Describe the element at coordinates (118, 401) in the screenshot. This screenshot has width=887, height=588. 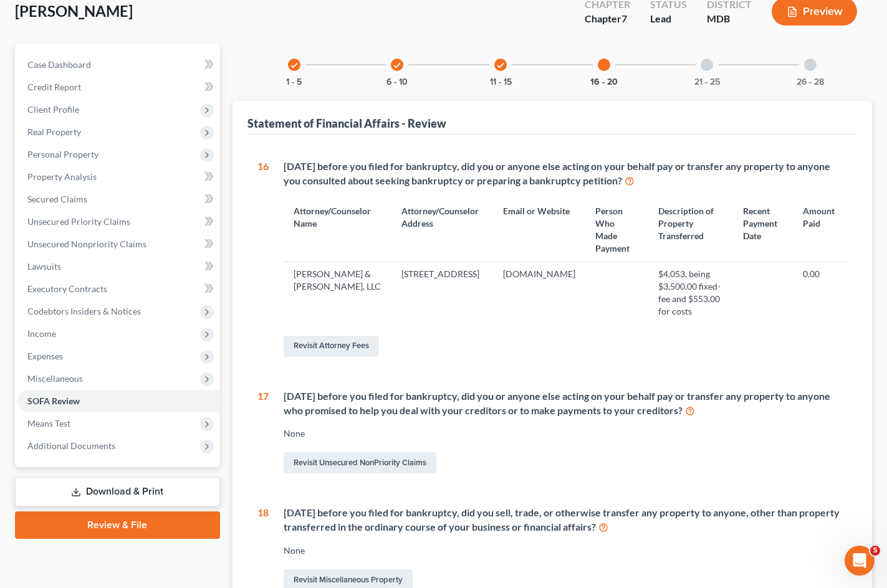
I see `a: SOFA Review` at that location.